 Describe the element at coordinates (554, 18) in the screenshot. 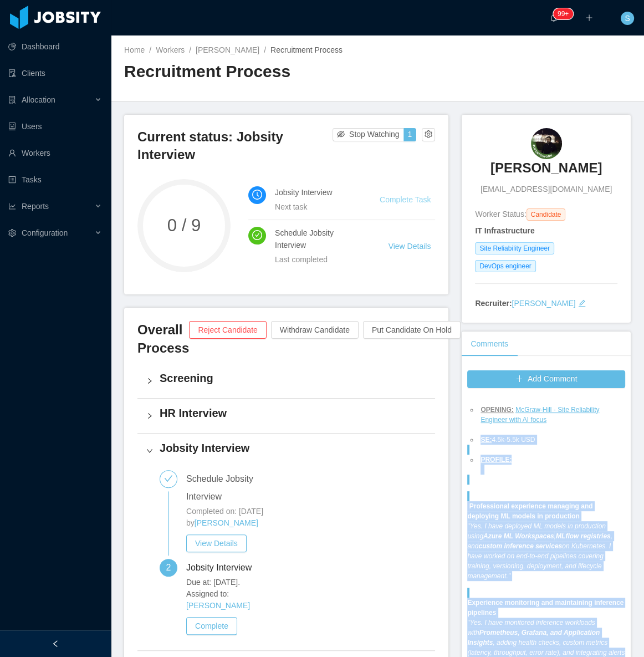

I see `i: icon: bell` at that location.